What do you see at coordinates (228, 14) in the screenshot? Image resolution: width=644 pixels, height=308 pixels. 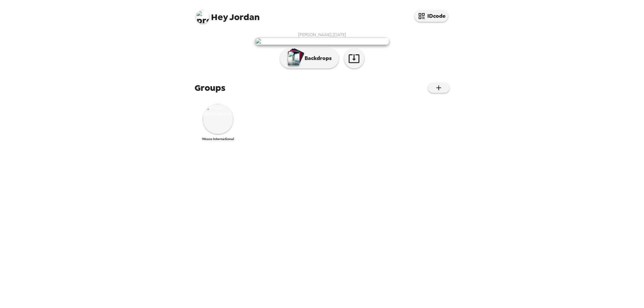 I see `span: Jordan` at bounding box center [228, 14].